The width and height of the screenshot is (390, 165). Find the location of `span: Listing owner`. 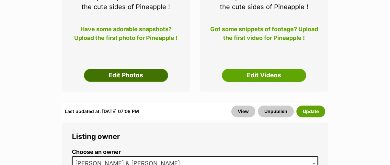

span: Listing owner is located at coordinates (96, 136).